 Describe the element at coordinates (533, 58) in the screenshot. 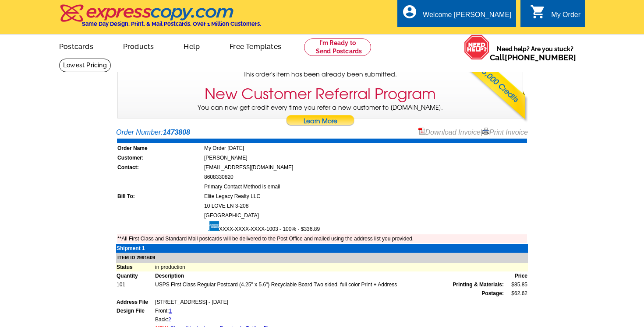

I see `span: Call` at that location.